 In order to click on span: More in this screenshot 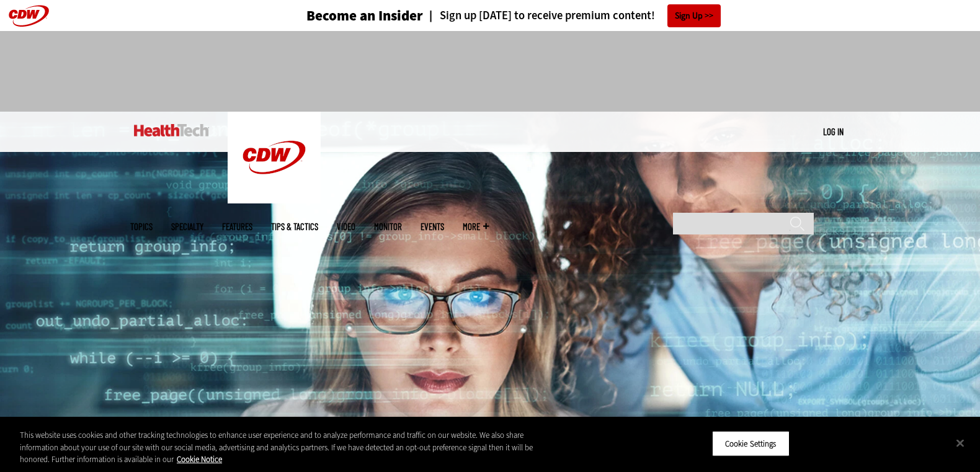, I will do `click(475, 226)`.